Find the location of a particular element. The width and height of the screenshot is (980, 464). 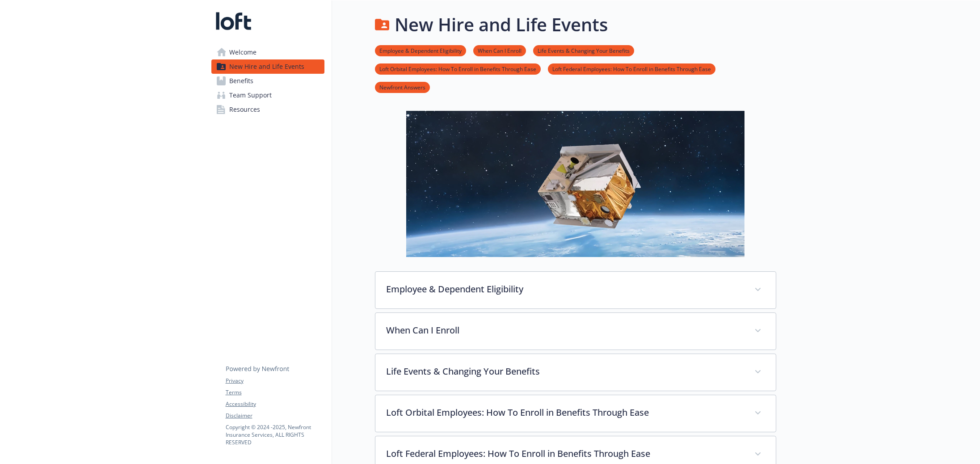

a: Accessibility is located at coordinates (275, 404).